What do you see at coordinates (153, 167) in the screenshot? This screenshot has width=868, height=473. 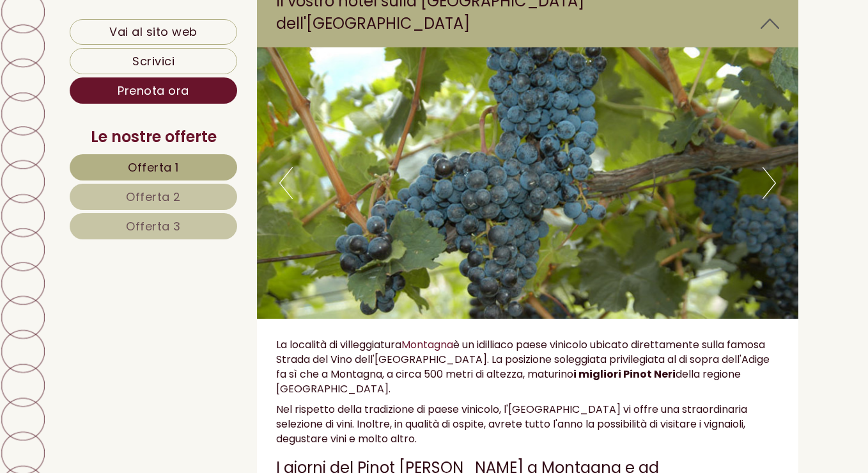 I see `span: Offerta 1` at bounding box center [153, 167].